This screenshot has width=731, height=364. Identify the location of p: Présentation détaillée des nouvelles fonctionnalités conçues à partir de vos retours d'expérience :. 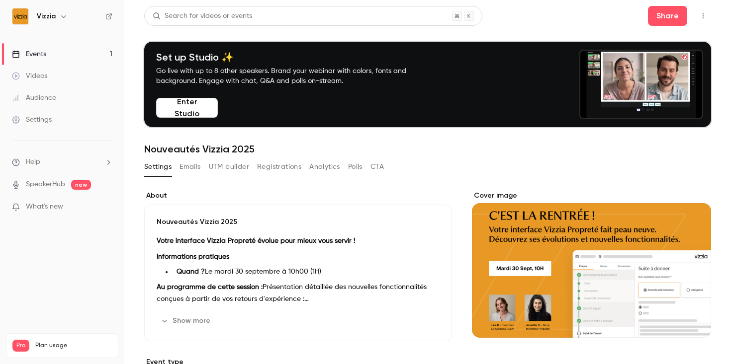
(298, 293).